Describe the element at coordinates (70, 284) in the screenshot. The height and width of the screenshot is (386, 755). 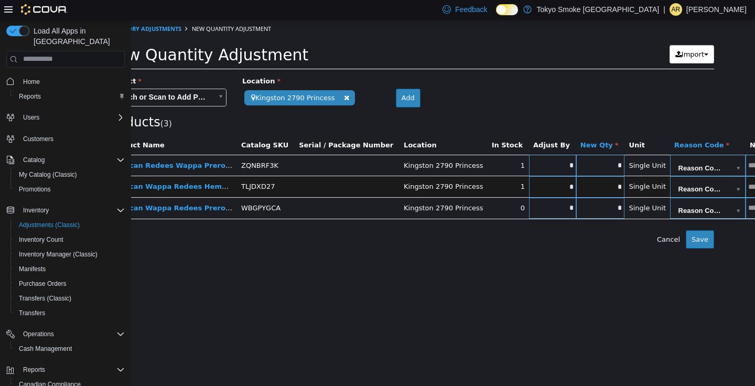
I see `button: Purchase Orders` at that location.